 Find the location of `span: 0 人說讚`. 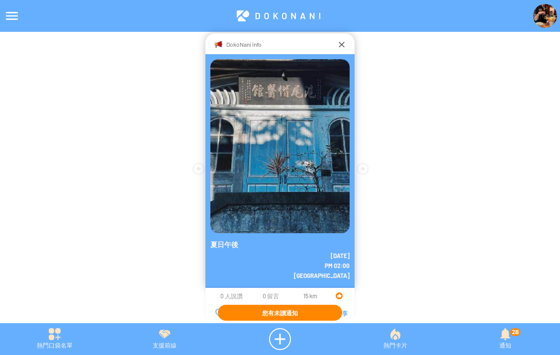

span: 0 人說讚 is located at coordinates (231, 296).